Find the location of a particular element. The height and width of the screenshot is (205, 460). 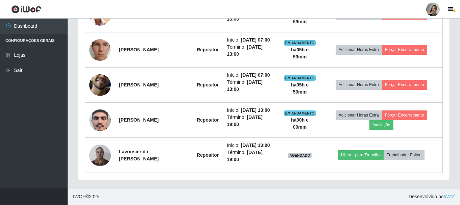

span: Desenvolvido por is located at coordinates (432, 197).